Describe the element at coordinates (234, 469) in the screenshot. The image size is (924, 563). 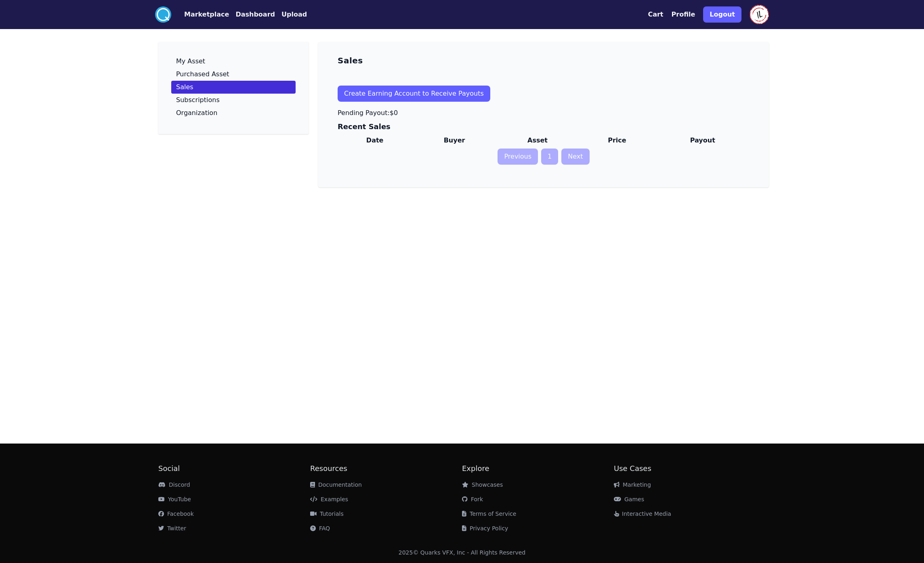
I see `h2: Social` at that location.